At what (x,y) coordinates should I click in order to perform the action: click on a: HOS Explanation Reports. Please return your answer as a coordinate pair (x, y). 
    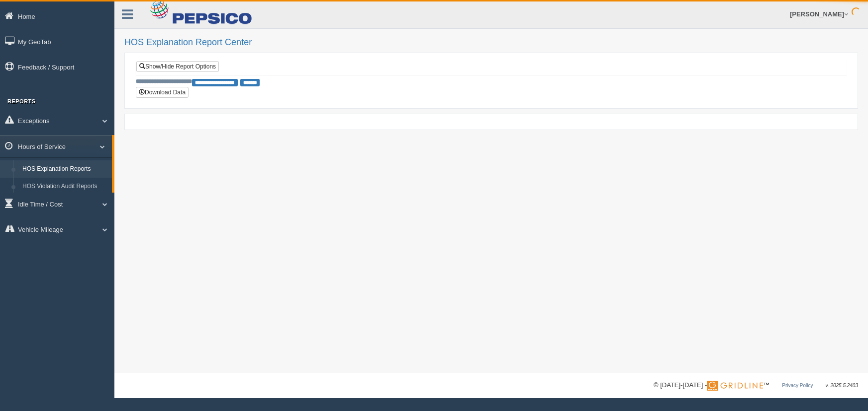
    Looking at the image, I should click on (65, 169).